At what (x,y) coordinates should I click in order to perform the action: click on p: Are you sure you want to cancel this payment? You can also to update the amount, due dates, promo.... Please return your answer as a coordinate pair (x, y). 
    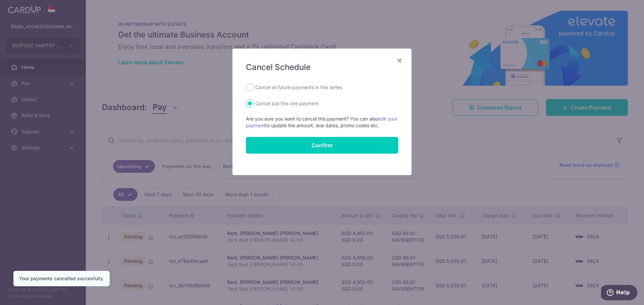
    Looking at the image, I should click on (322, 122).